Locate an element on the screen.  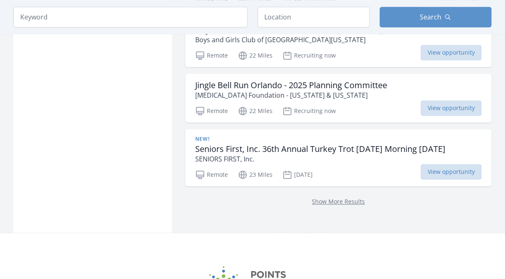
h3: Jingle Bell Run Orlando - 2025 Planning Committee is located at coordinates (291, 85).